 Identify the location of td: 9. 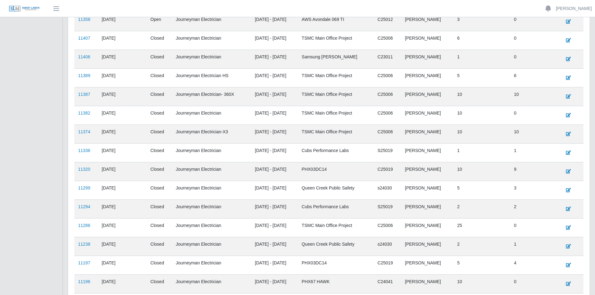
(534, 171).